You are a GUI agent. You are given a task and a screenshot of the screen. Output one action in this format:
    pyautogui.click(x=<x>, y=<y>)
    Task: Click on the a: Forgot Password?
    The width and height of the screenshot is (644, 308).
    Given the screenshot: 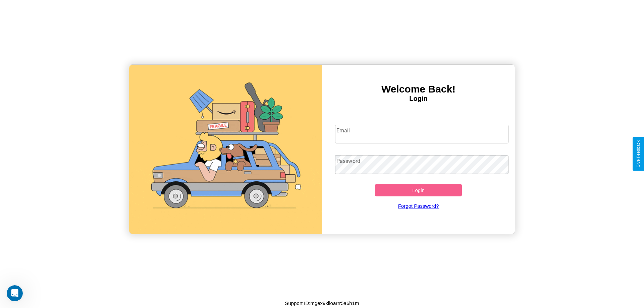 What is the action you would take?
    pyautogui.click(x=419, y=205)
    